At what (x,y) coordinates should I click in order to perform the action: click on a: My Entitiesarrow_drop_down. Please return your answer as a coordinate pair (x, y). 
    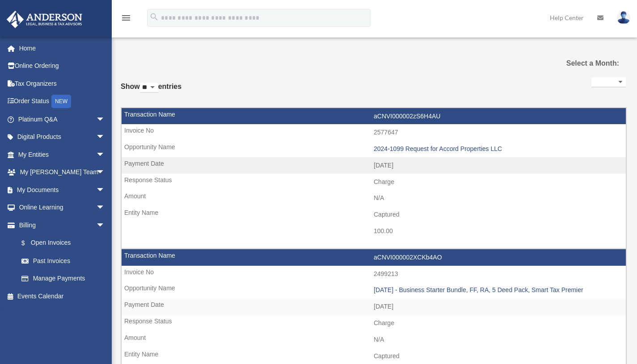
    Looking at the image, I should click on (62, 155).